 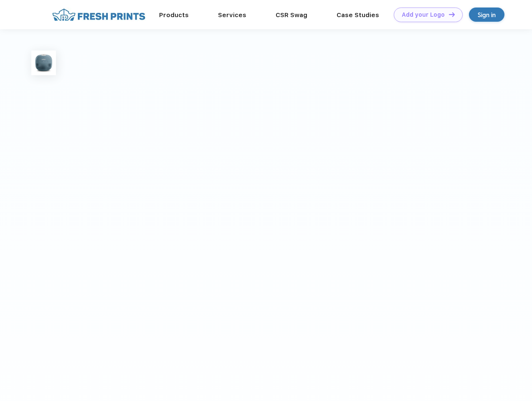 What do you see at coordinates (232, 15) in the screenshot?
I see `a: Services` at bounding box center [232, 15].